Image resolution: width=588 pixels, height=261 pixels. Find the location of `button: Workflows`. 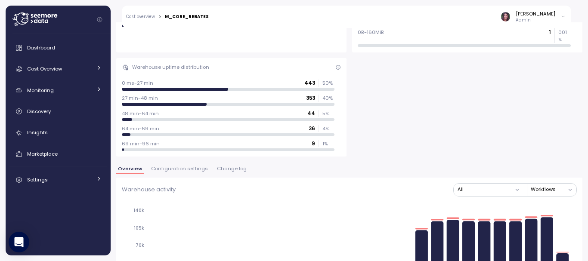

button: Workflows is located at coordinates (554, 190).